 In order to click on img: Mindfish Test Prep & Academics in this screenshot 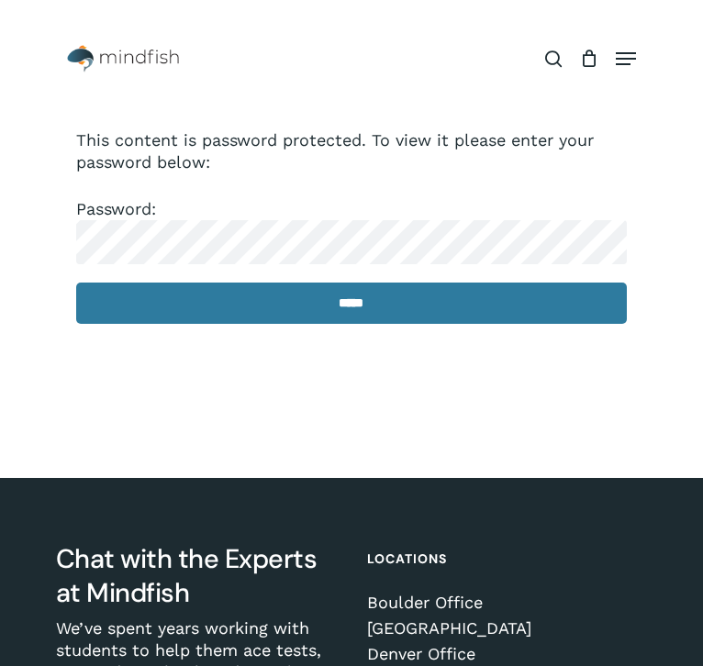, I will do `click(123, 59)`.